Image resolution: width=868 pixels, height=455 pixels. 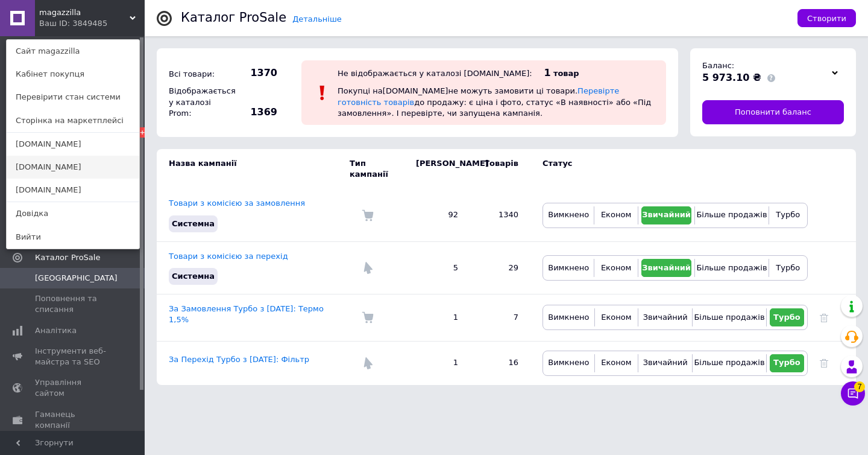 What do you see at coordinates (253, 169) in the screenshot?
I see `td: Назва кампанії` at bounding box center [253, 169].